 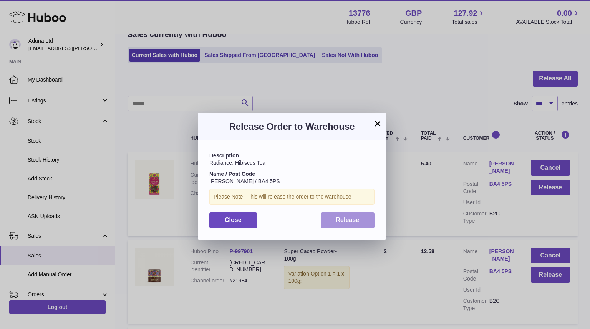 What do you see at coordinates (348, 219) in the screenshot?
I see `span: Release` at bounding box center [348, 219].